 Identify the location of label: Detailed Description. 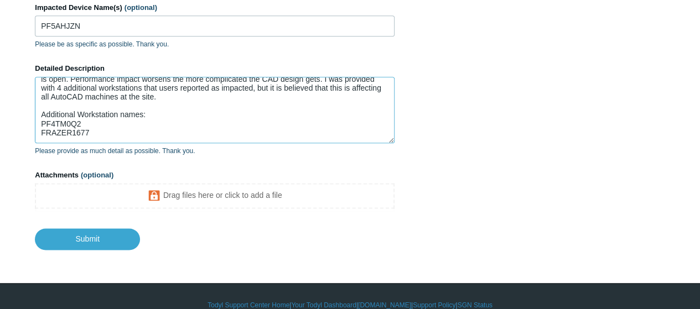
(215, 69).